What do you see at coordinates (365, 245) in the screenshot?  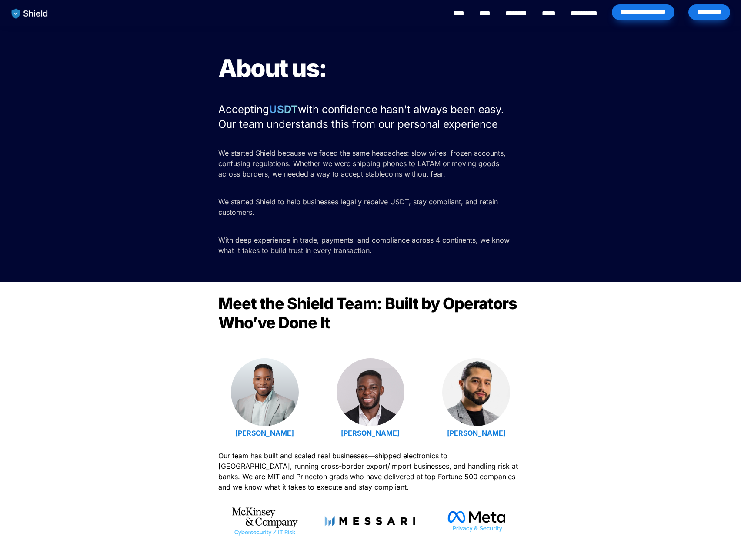 I see `span: With deep experience in trade, payments, and compliance across 4 continents, we know what it take...` at bounding box center [365, 245].